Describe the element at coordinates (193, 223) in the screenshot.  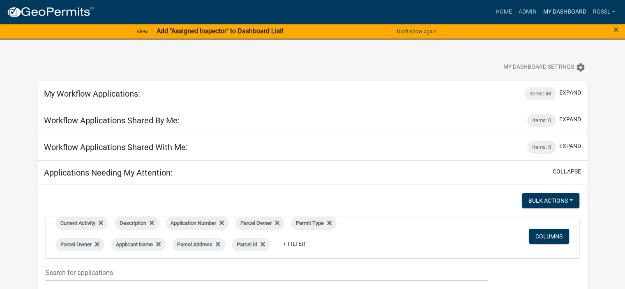
I see `span: Application Number` at that location.